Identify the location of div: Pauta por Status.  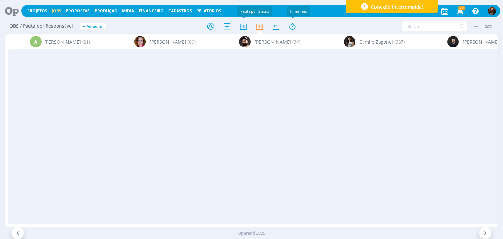
(254, 11).